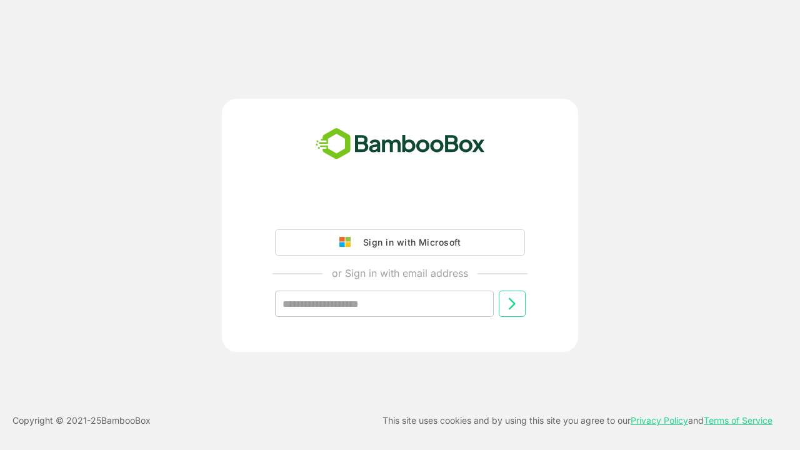  I want to click on a: Terms of Service, so click(738, 420).